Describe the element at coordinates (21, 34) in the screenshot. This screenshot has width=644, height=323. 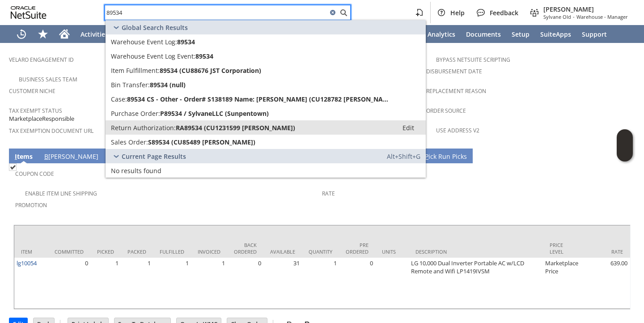
I see `svg: Recent Records` at that location.